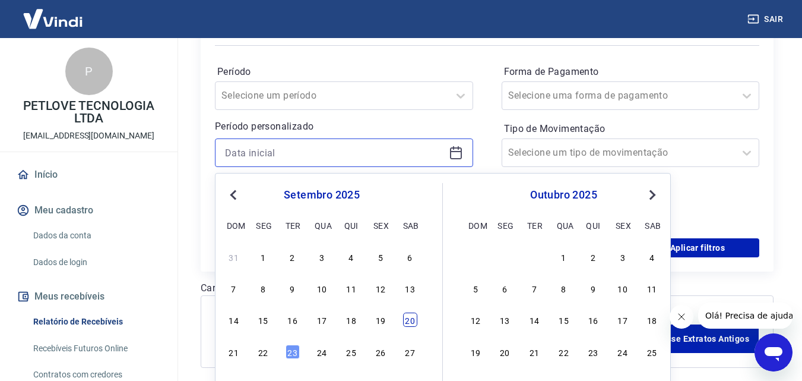  Describe the element at coordinates (351, 351) in the screenshot. I see `div: Choose quinta-feira, 25 de setembro de 2025` at that location.